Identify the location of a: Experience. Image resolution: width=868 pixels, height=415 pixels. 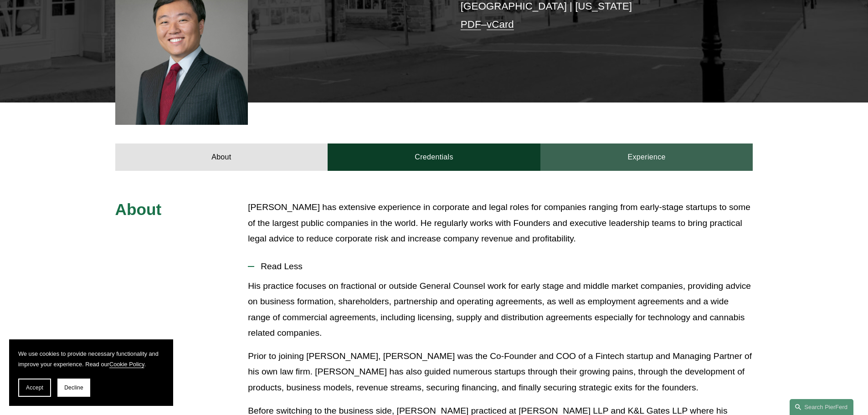
(646, 157).